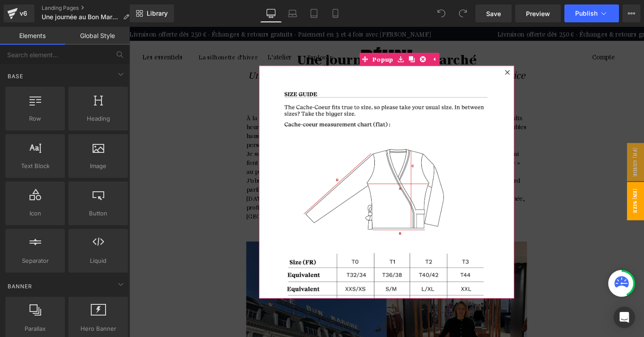 Image resolution: width=644 pixels, height=337 pixels. What do you see at coordinates (586, 14) in the screenshot?
I see `span: Publish` at bounding box center [586, 14].